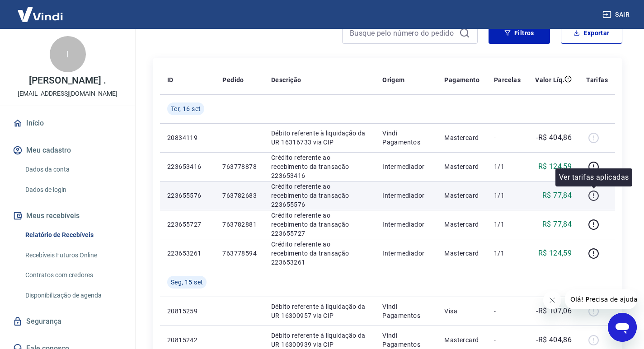 The width and height of the screenshot is (644, 349). What do you see at coordinates (519, 33) in the screenshot?
I see `button: Filtros` at bounding box center [519, 33].